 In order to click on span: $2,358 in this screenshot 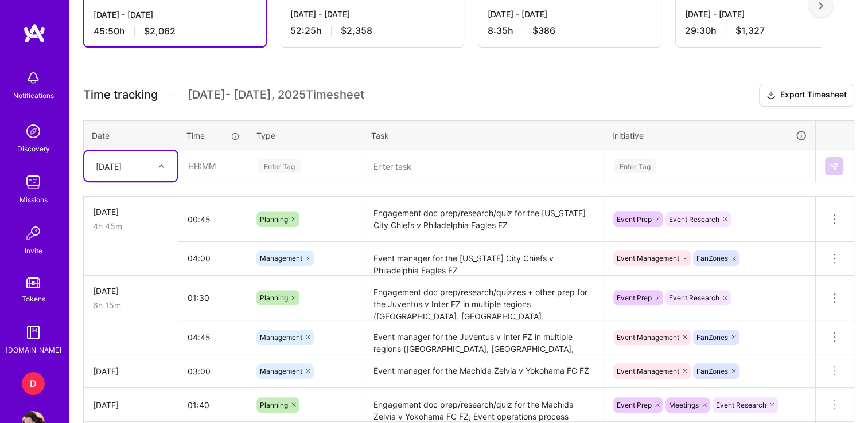, I will do `click(356, 31)`.